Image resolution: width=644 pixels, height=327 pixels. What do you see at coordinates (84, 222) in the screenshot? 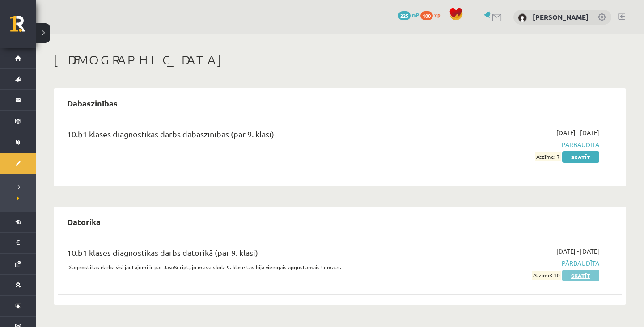
I see `h2: Datorika` at bounding box center [84, 222].